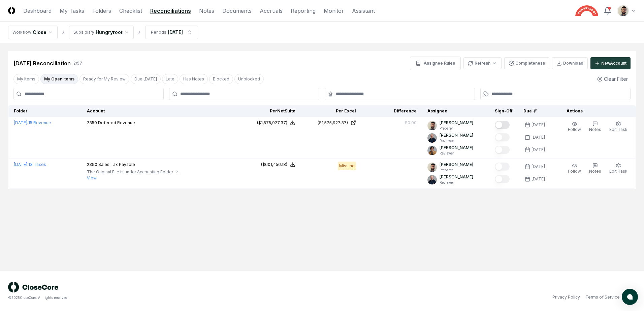  Describe the element at coordinates (59, 79) in the screenshot. I see `button: My Open Items` at that location.